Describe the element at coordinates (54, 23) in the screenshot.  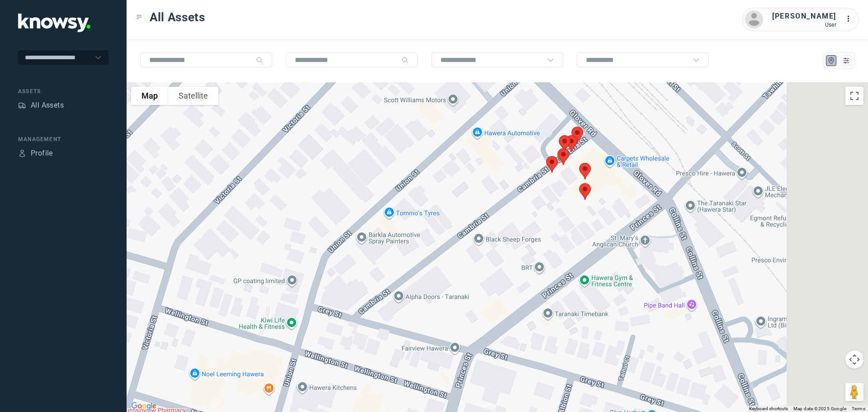
I see `img: Application Logo` at that location.